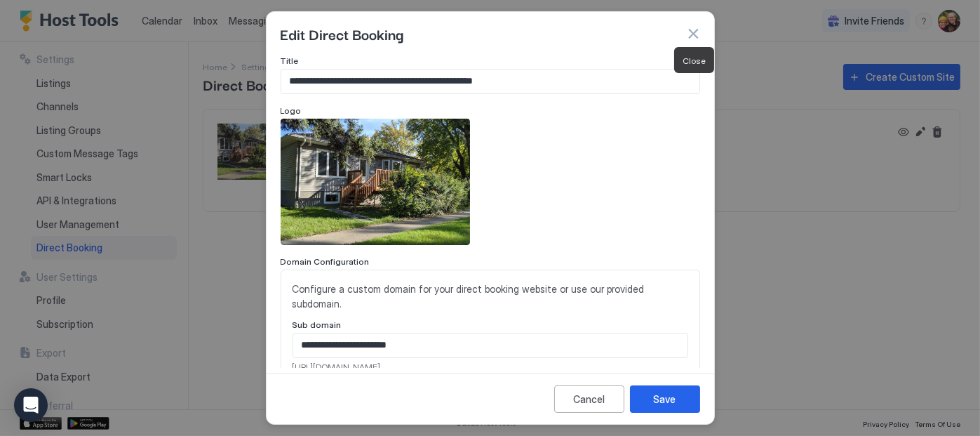  I want to click on span: Edit Direct Booking, so click(342, 34).